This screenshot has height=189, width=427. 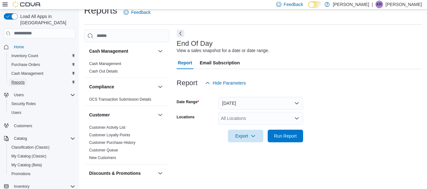 I want to click on a: Home, so click(x=19, y=47).